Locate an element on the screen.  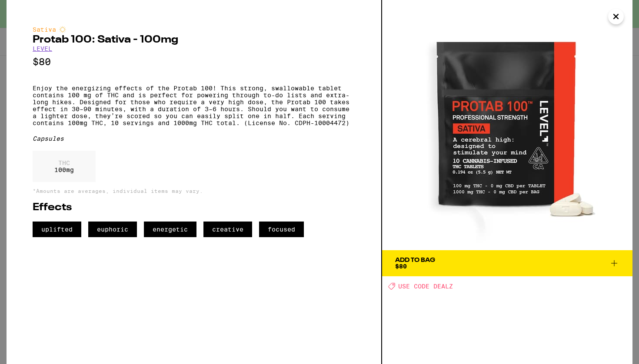
div: Sativa is located at coordinates (194, 30).